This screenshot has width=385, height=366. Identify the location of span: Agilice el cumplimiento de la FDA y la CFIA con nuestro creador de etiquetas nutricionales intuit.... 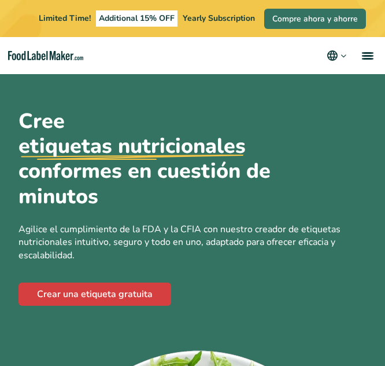
(179, 242).